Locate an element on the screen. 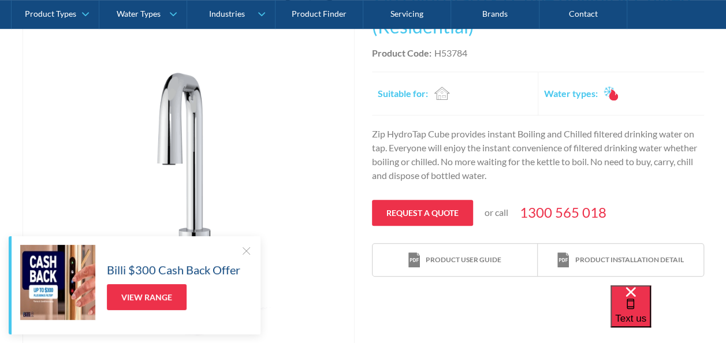 Image resolution: width=726 pixels, height=343 pixels. div: Industries is located at coordinates (226, 14).